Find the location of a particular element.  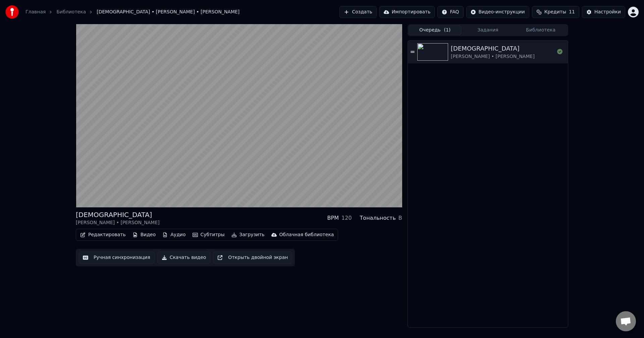

span: Кредиты is located at coordinates (555, 12).